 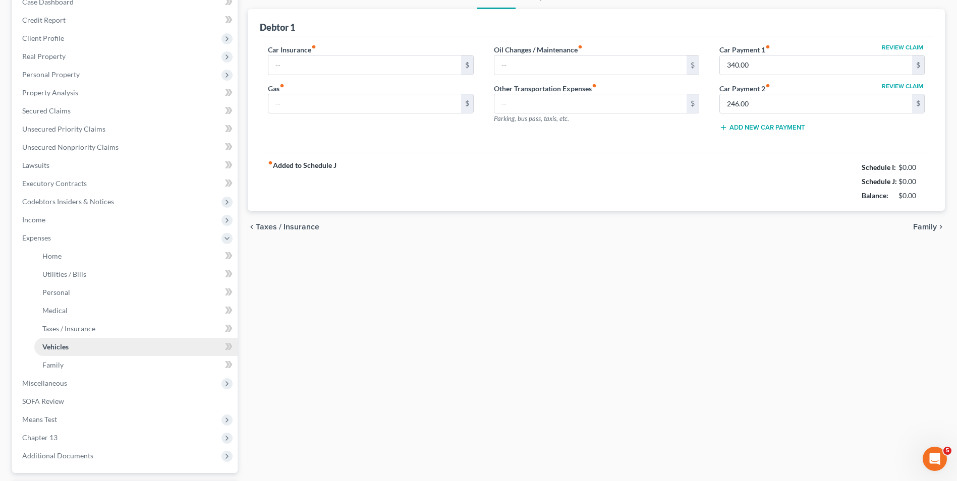 What do you see at coordinates (56, 292) in the screenshot?
I see `span: Personal` at bounding box center [56, 292].